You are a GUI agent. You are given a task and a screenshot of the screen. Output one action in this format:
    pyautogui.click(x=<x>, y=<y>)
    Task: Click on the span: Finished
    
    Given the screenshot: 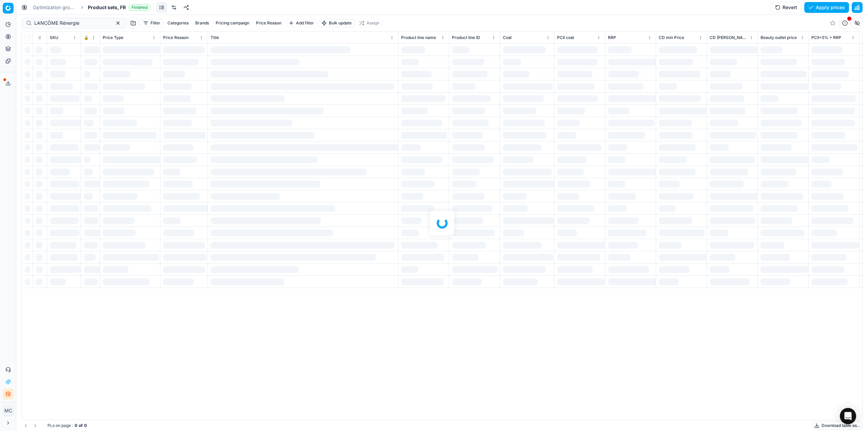 What is the action you would take?
    pyautogui.click(x=139, y=7)
    